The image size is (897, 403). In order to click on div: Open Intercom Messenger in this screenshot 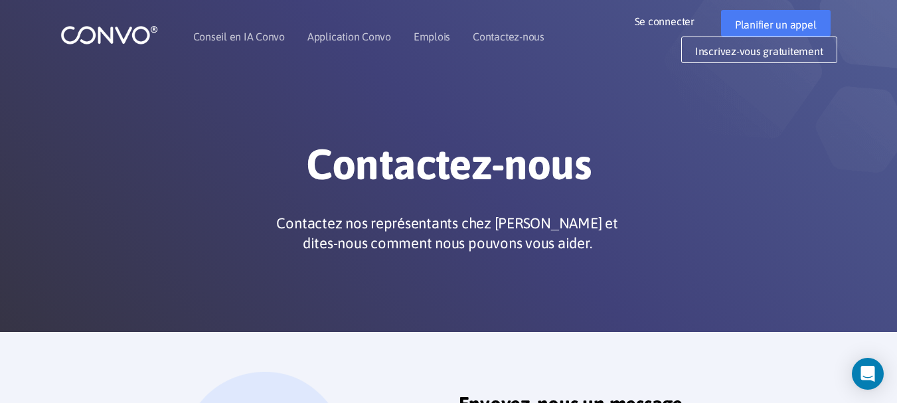, I will do `click(867, 374)`.